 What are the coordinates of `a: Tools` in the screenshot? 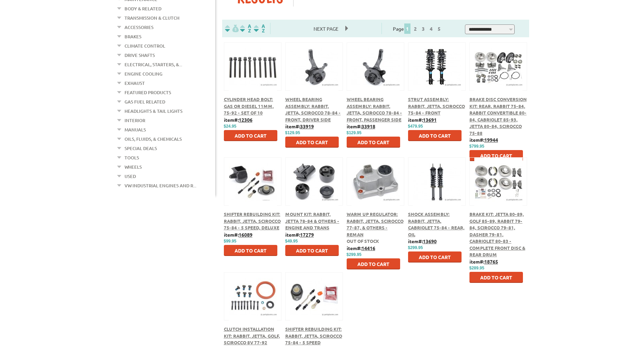 It's located at (132, 158).